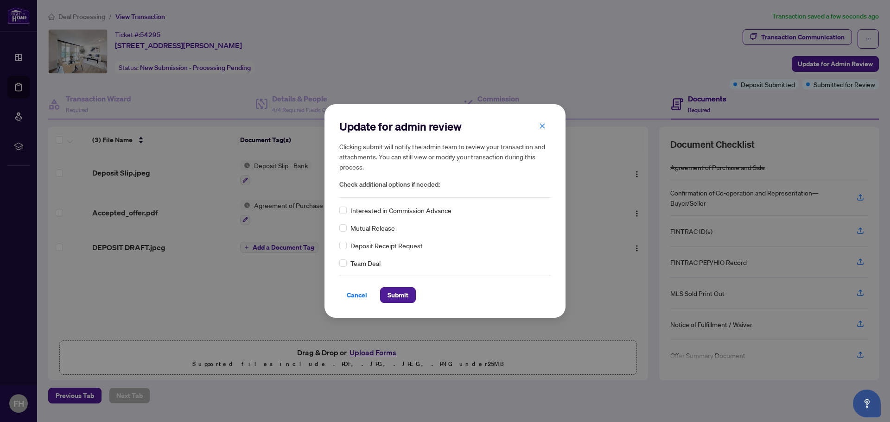  What do you see at coordinates (542, 126) in the screenshot?
I see `span: close` at bounding box center [542, 126].